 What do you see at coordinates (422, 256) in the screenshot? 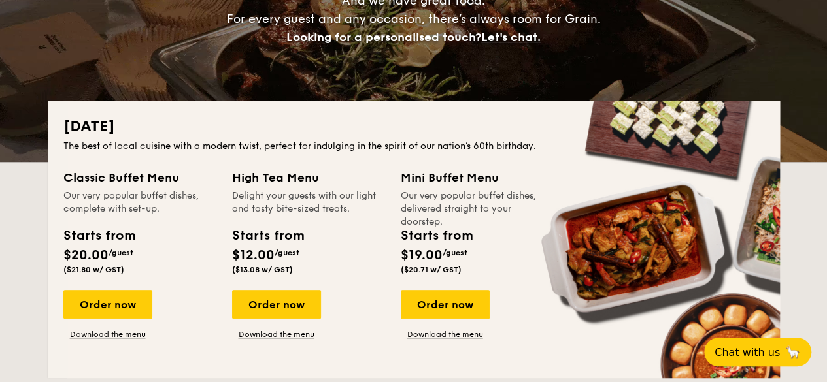
I see `span: $19.00` at bounding box center [422, 256].